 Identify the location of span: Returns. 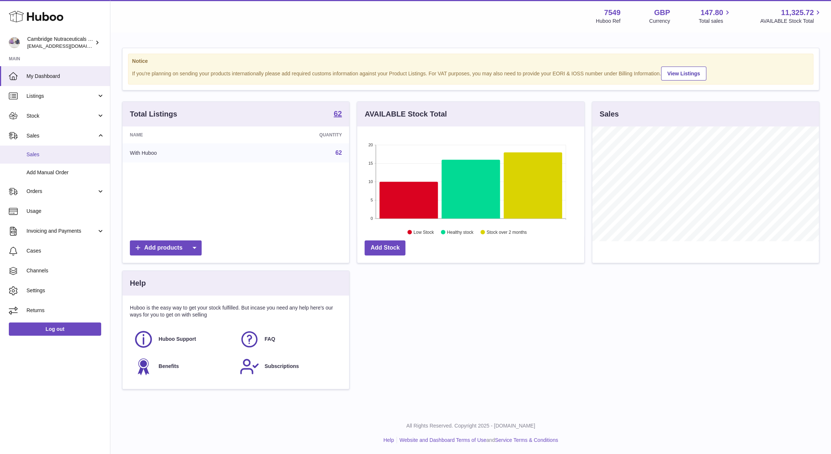
(65, 310).